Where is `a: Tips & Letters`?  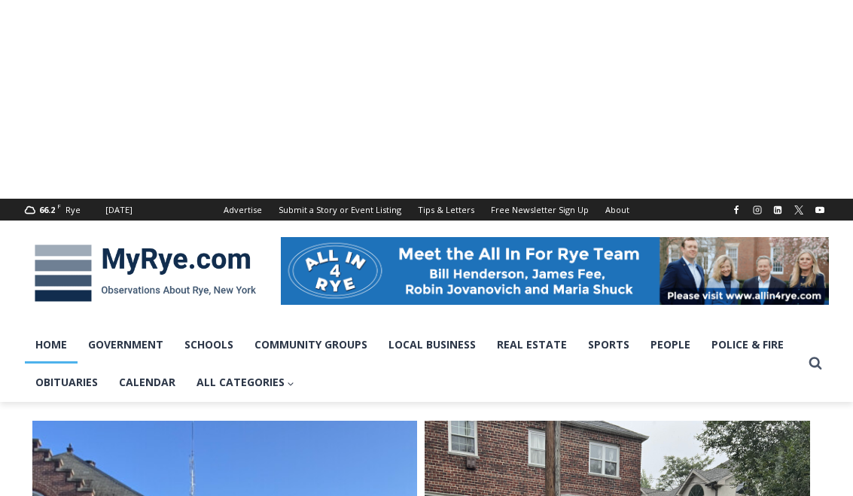 a: Tips & Letters is located at coordinates (446, 209).